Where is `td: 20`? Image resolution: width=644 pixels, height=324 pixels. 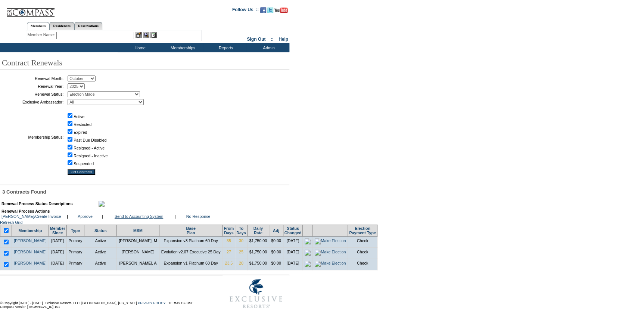 td: 20 is located at coordinates (241, 264).